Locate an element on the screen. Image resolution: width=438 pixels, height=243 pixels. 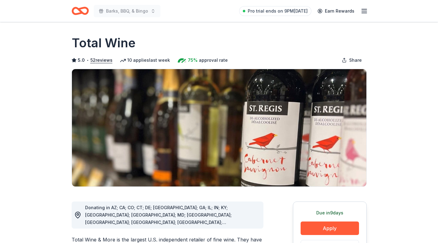
div: 10 applies last week is located at coordinates (145, 60).